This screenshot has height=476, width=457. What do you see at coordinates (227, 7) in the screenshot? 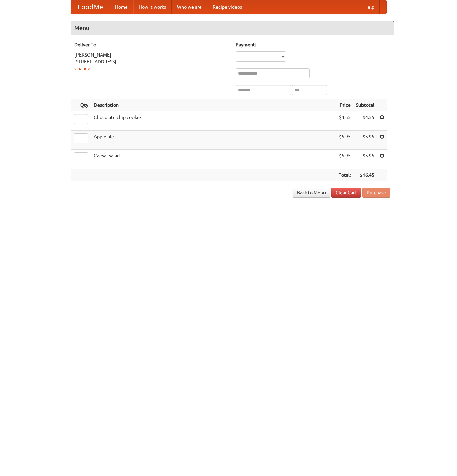
I see `a: Recipe videos` at bounding box center [227, 7].